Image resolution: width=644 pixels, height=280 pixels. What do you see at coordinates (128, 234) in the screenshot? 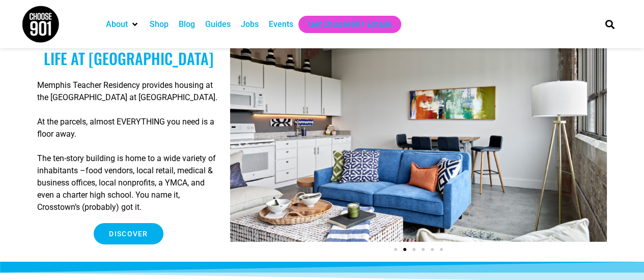
I see `a: DISCOVER` at bounding box center [128, 234].